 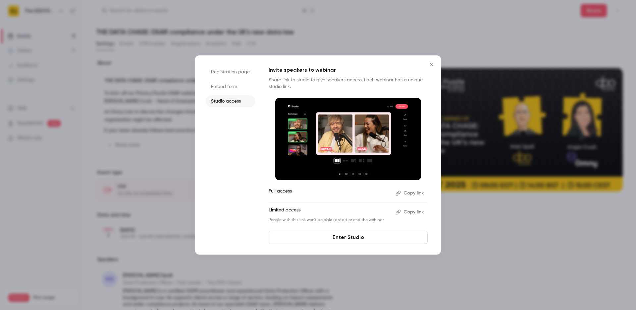 What do you see at coordinates (432, 65) in the screenshot?
I see `button: Close` at bounding box center [432, 65].